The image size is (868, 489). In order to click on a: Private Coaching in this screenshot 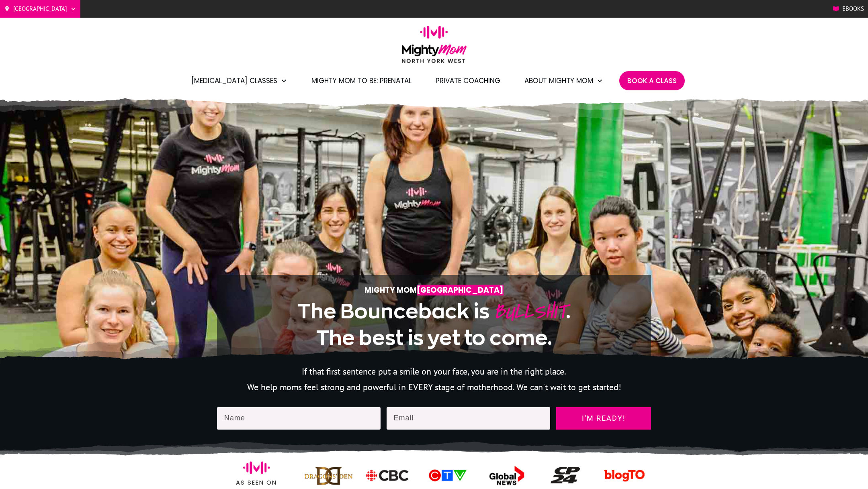, I will do `click(468, 81)`.